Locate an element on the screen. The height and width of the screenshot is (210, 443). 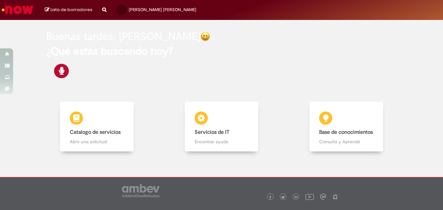
b: Catalogo de servicios is located at coordinates (95, 132).